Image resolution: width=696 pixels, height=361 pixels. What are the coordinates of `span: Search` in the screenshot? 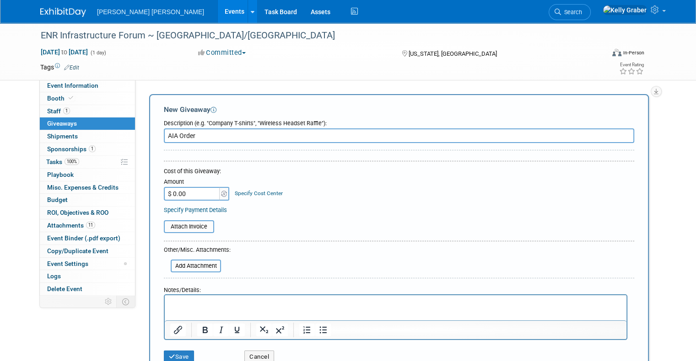 It's located at (571, 12).